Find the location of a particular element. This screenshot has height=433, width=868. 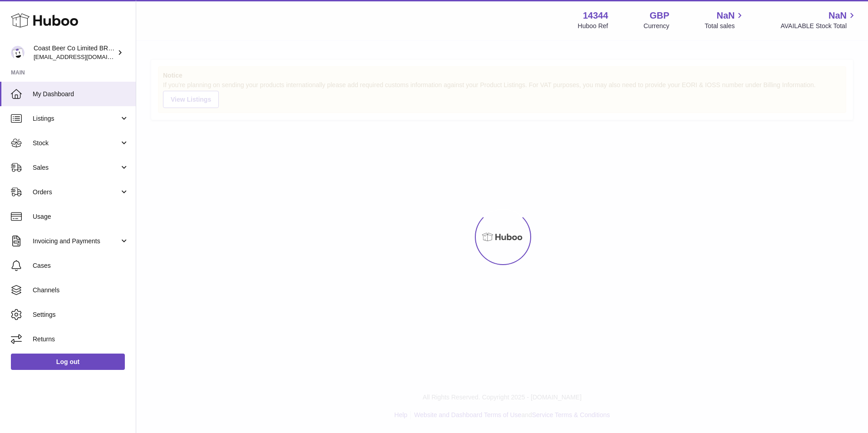

span: Usage is located at coordinates (81, 217).